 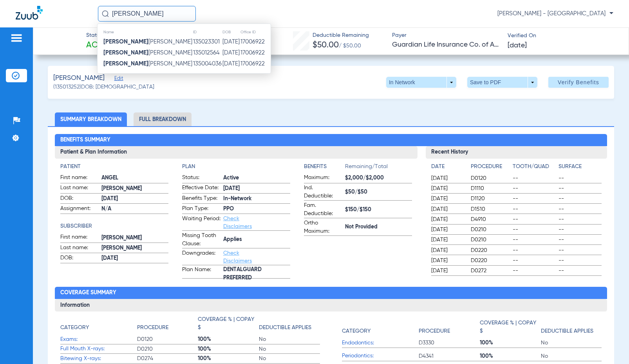 What do you see at coordinates (99, 358) in the screenshot?
I see `span: Bitewing X-rays:` at bounding box center [99, 358].